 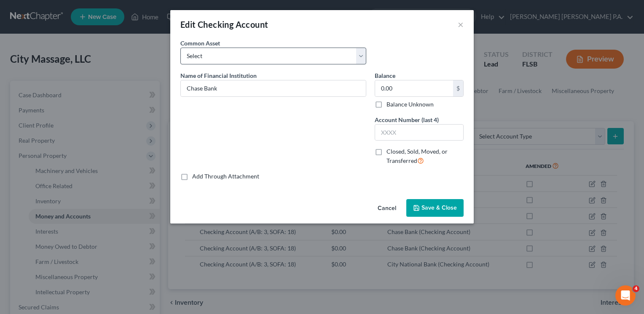 I want to click on button: Save & Close, so click(x=435, y=208).